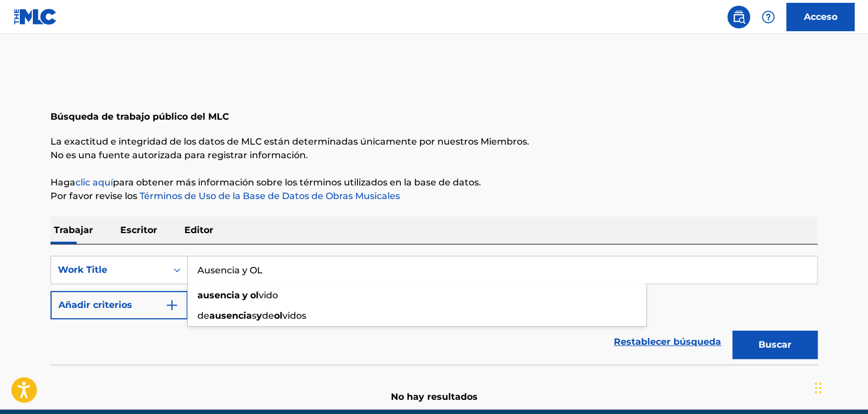 The image size is (868, 414). Describe the element at coordinates (269, 195) in the screenshot. I see `font: Términos de Uso de la Base de Datos de Obras Musicales` at that location.